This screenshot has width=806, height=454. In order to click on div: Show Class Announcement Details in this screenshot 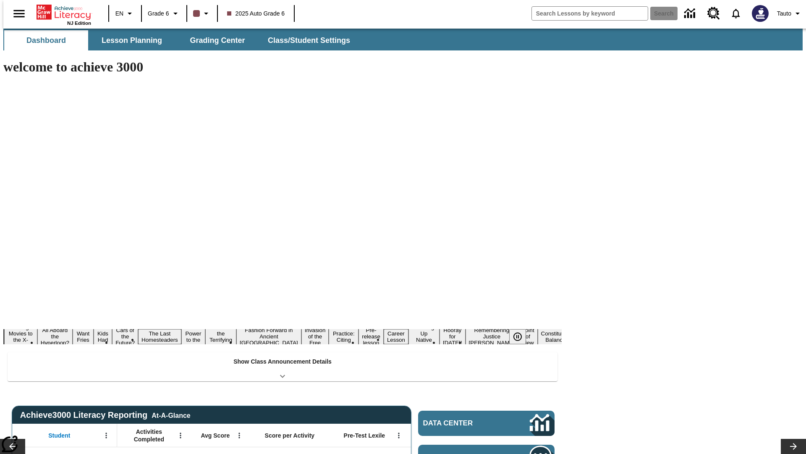, I will do `click(283, 366)`.